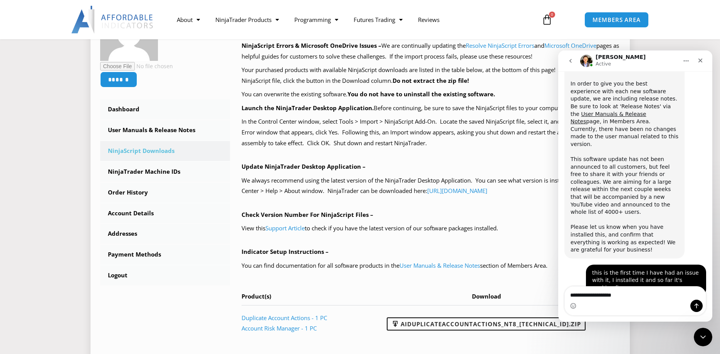 The image size is (720, 354). What do you see at coordinates (165, 255) in the screenshot?
I see `a: Payment Methods` at bounding box center [165, 255].